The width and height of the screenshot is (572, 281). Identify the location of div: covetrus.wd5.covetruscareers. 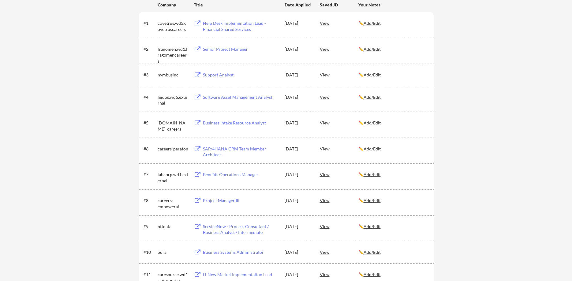
(173, 26).